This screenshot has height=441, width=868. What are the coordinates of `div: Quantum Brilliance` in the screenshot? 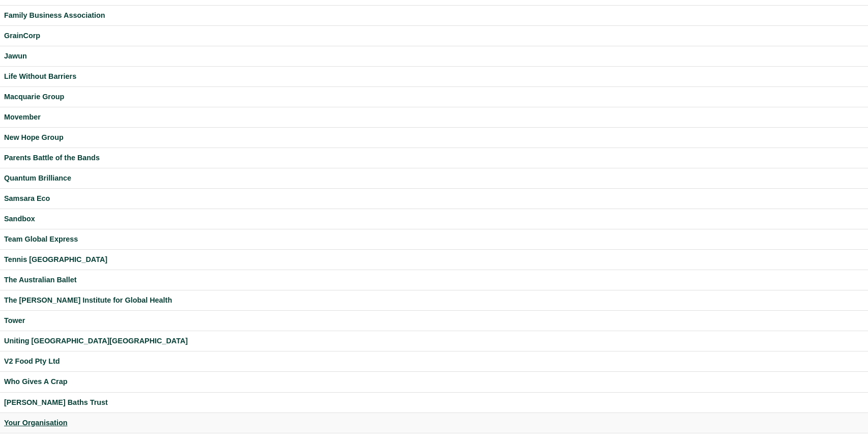 It's located at (434, 178).